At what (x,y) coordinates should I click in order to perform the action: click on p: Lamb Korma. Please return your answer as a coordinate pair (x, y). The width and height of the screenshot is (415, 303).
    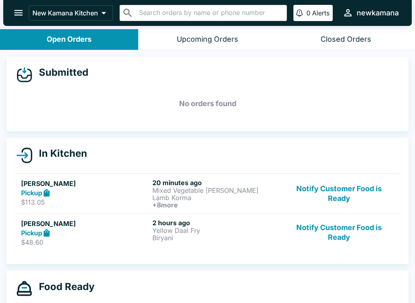
    Looking at the image, I should click on (216, 198).